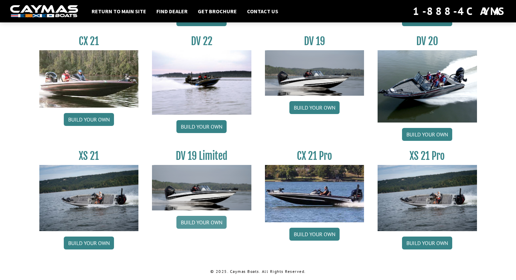 This screenshot has width=516, height=280. I want to click on img: white-logo-c9c8dbefe5ff5ceceb0f0178aa75bf4bb51f6bca0971e226c86eb53dfe498488.png, so click(44, 11).